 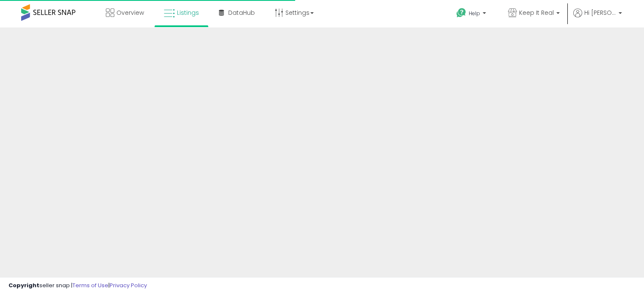 What do you see at coordinates (90, 285) in the screenshot?
I see `a: Terms of Use` at bounding box center [90, 285].